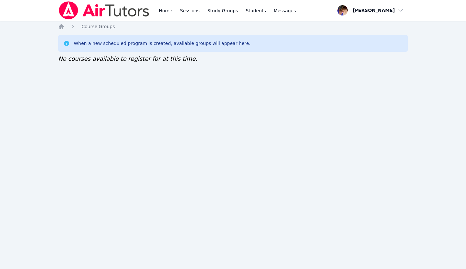 This screenshot has width=466, height=269. Describe the element at coordinates (128, 59) in the screenshot. I see `span: No courses available to register for at this time.` at that location.